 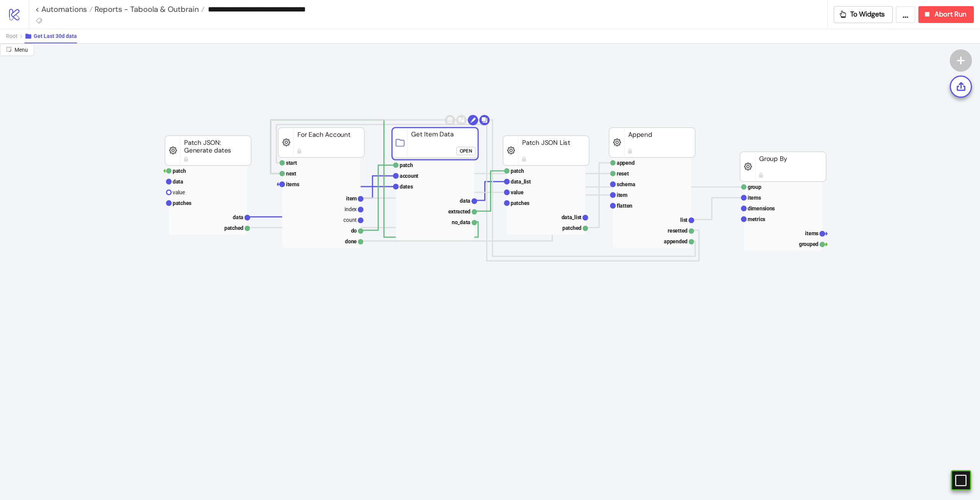 What do you see at coordinates (754, 187) in the screenshot?
I see `text: group` at bounding box center [754, 187].